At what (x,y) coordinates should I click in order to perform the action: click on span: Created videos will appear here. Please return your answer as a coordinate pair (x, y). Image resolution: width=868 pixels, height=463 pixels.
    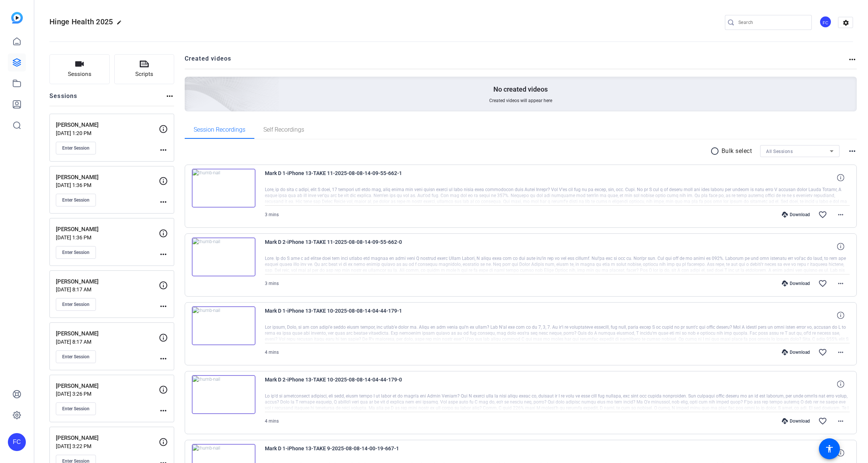
    Looking at the image, I should click on (520, 101).